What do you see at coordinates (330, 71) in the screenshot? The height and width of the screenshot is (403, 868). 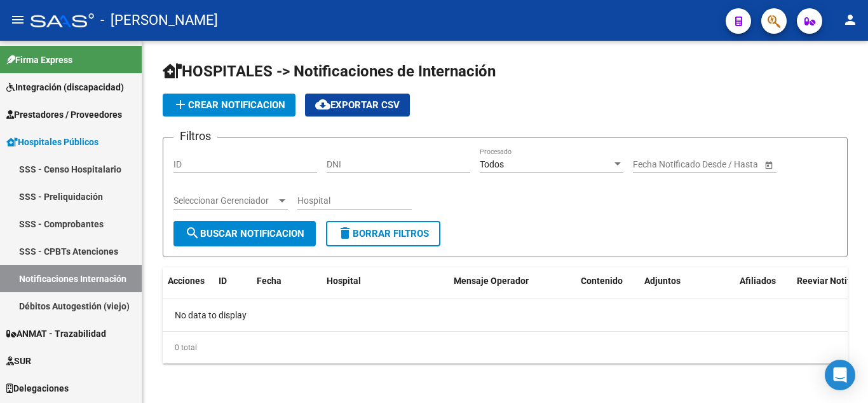 I see `span: HOSPITALES -> Notificaciones de Internación` at bounding box center [330, 71].